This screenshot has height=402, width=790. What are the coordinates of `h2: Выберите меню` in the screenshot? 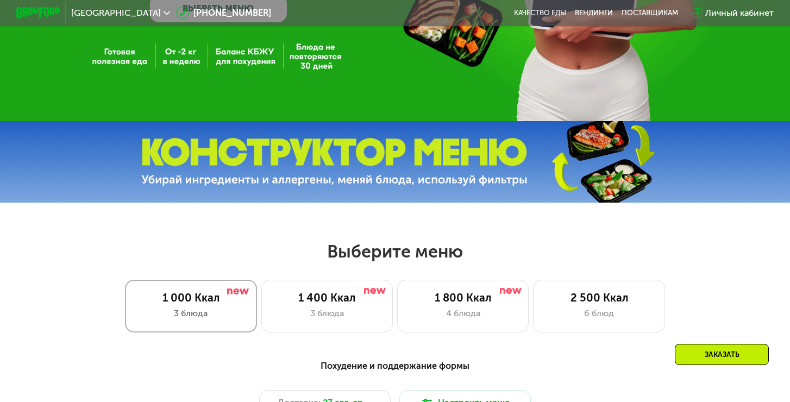 It's located at (395, 252).